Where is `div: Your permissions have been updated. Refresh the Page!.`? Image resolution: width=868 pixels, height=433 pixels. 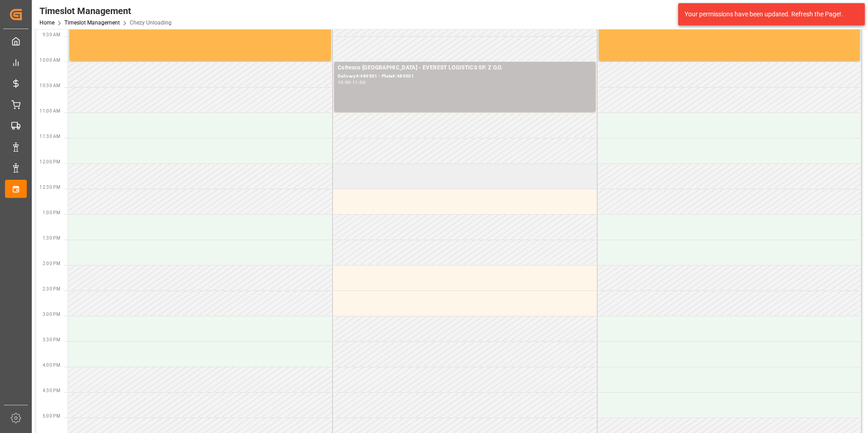
div: Your permissions have been updated. Refresh the Page!. is located at coordinates (768, 14).